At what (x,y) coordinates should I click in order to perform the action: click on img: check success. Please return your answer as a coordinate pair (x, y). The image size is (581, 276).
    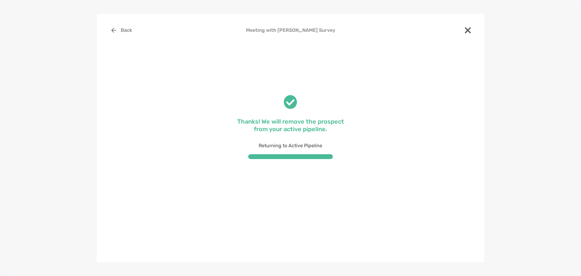
    Looking at the image, I should click on (290, 102).